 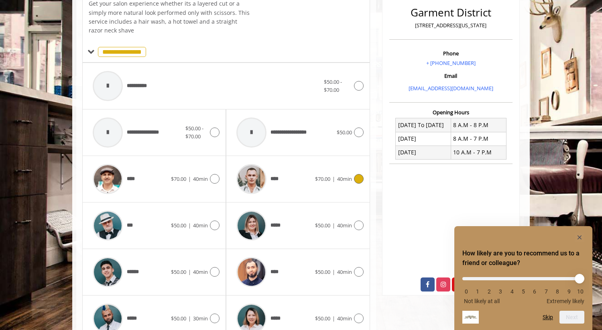 What do you see at coordinates (558, 292) in the screenshot?
I see `li: 8` at bounding box center [558, 292].